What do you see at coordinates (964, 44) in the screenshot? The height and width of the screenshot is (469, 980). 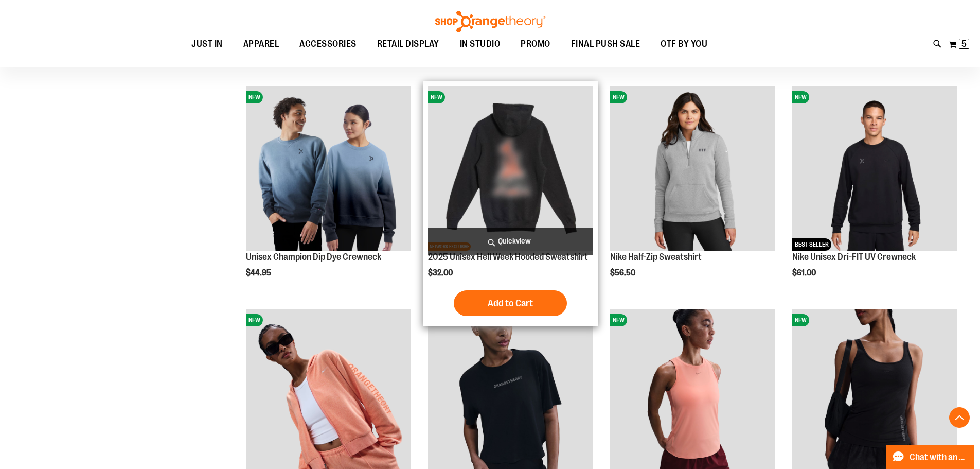 I see `span: 5` at bounding box center [964, 44].